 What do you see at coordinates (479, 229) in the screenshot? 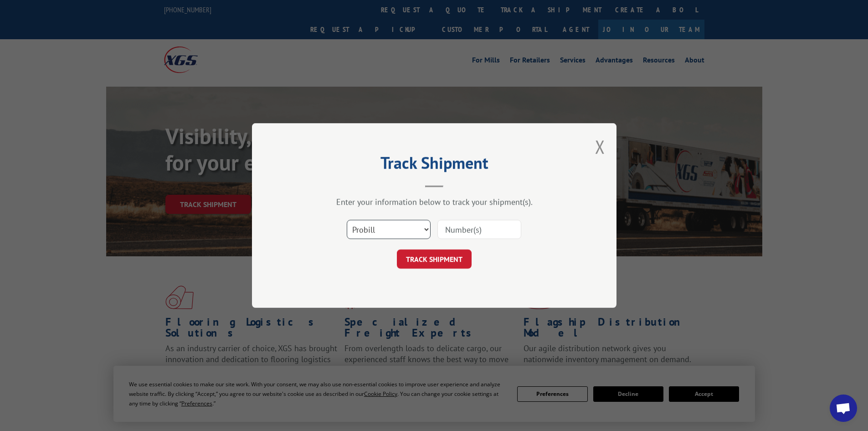
I see `input: Number(s)` at bounding box center [479, 229].